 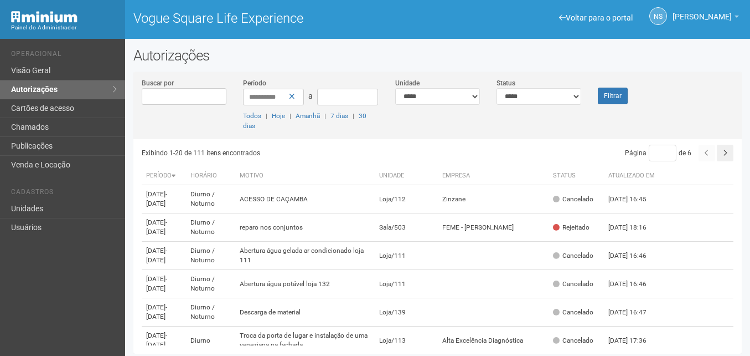 I want to click on td: reparo nos conjuntos, so click(x=305, y=227).